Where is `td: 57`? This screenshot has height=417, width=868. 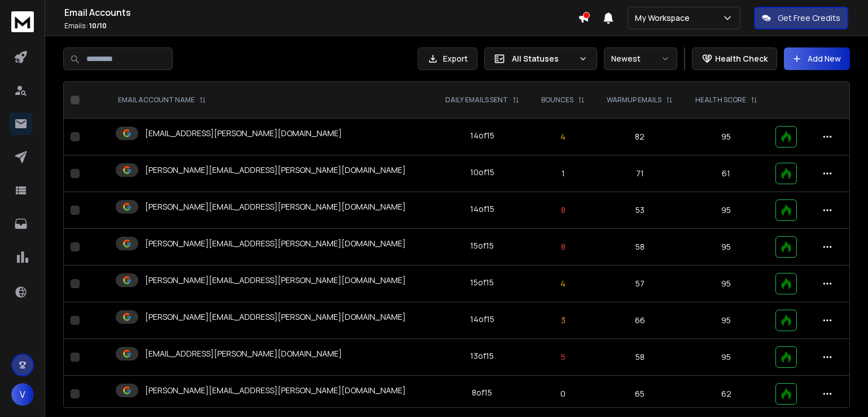
td: 57 is located at coordinates (639, 283).